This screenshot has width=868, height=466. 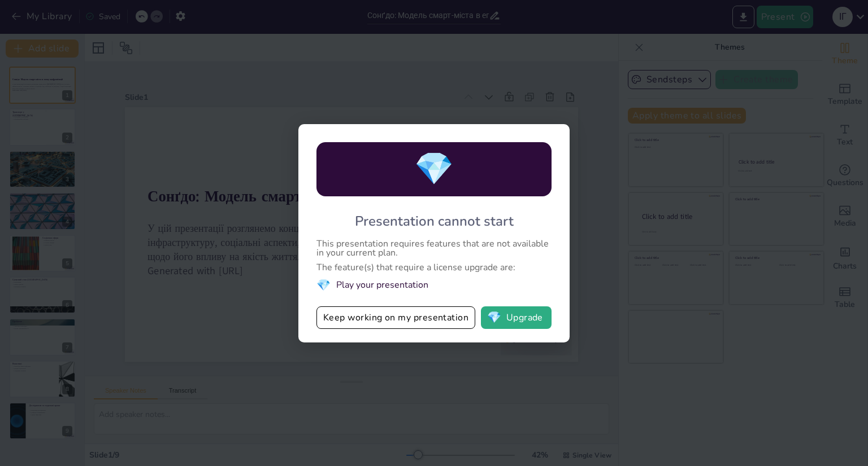 I want to click on div: This presentation requires features that are not available in your current plan., so click(x=434, y=249).